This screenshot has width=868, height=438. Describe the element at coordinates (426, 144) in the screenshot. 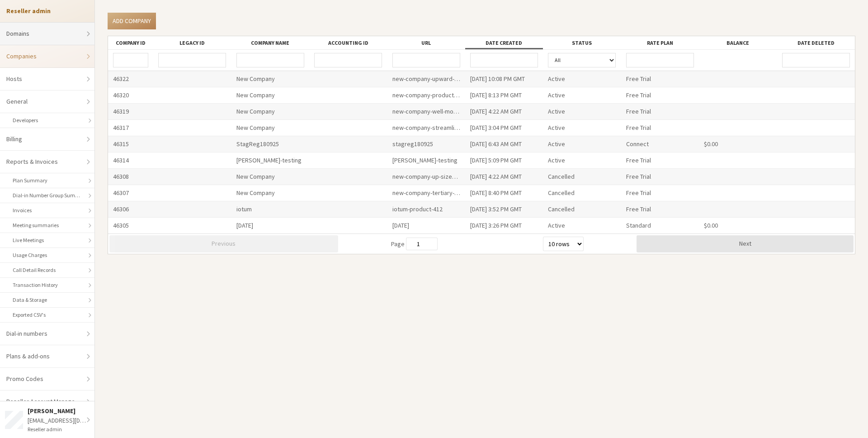

I see `div: stagreg180925` at that location.